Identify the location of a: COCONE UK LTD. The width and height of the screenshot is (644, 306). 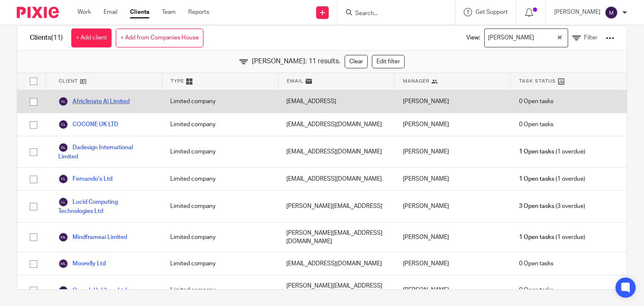
(88, 125).